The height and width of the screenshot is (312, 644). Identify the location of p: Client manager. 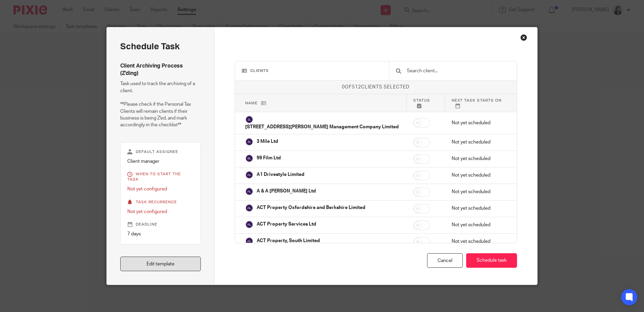
(161, 161).